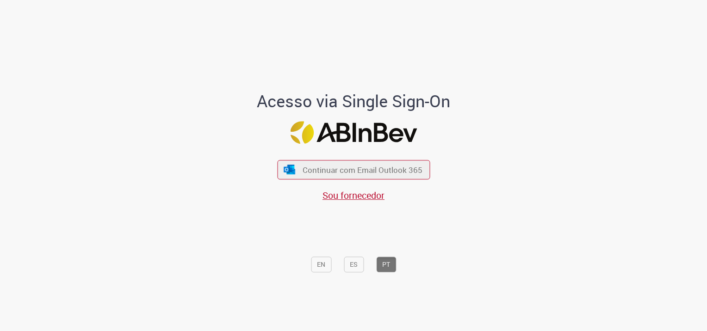 The image size is (707, 331). Describe the element at coordinates (362, 170) in the screenshot. I see `span: Continuar com Email Outlook 365` at that location.